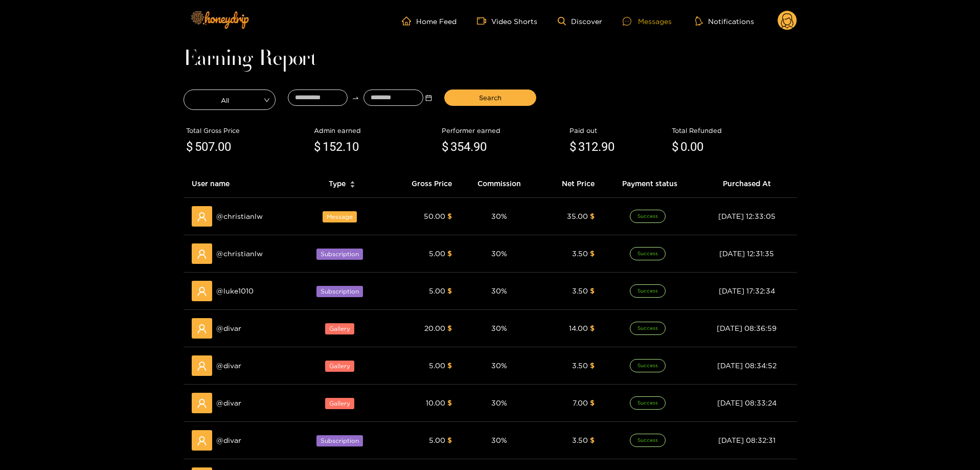 Image resolution: width=980 pixels, height=470 pixels. I want to click on button: Search, so click(490, 98).